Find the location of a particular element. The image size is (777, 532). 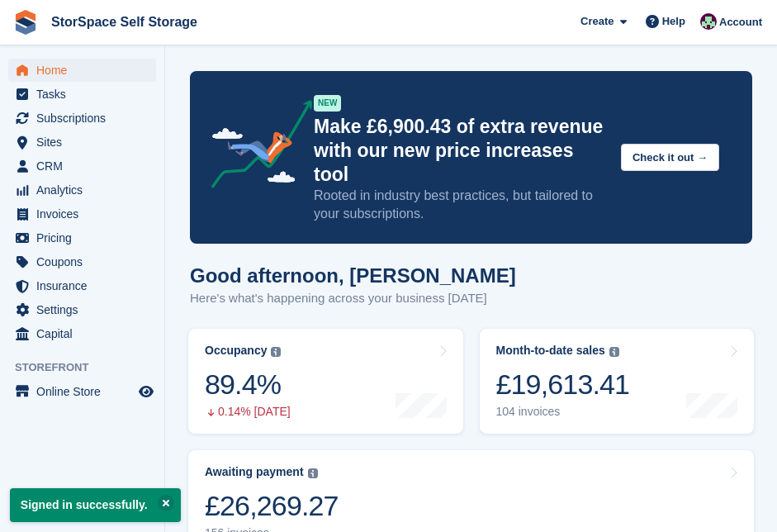

div: Occupancy is located at coordinates (235, 350).